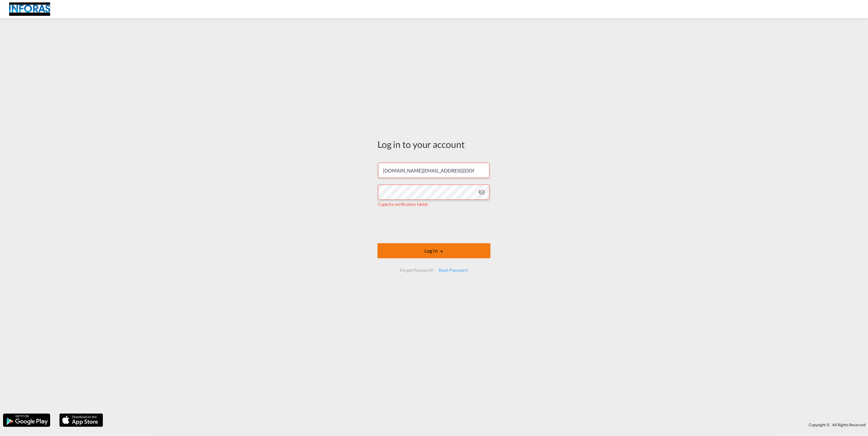 The width and height of the screenshot is (868, 436). What do you see at coordinates (434, 145) in the screenshot?
I see `div: Log in to your account` at bounding box center [434, 145].